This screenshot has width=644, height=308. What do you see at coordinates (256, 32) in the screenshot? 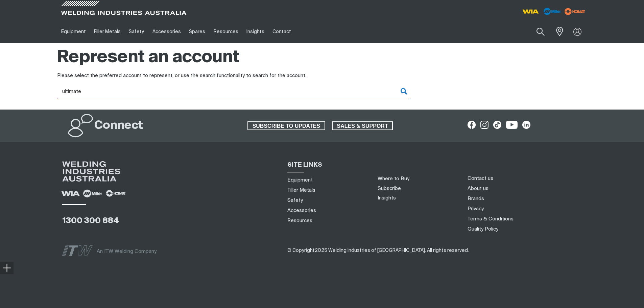
I see `nav: Main` at bounding box center [256, 32].